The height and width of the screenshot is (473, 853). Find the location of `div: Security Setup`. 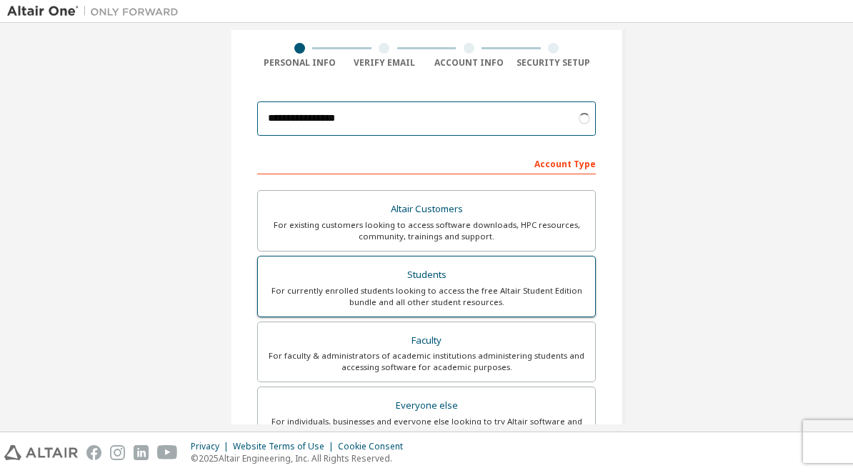

div: Security Setup is located at coordinates (554, 63).